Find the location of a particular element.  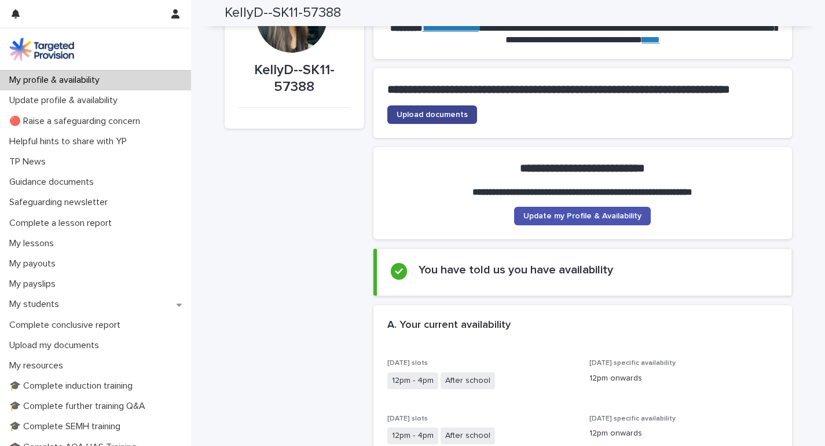

p: 🎓 Complete induction training is located at coordinates (73, 386).